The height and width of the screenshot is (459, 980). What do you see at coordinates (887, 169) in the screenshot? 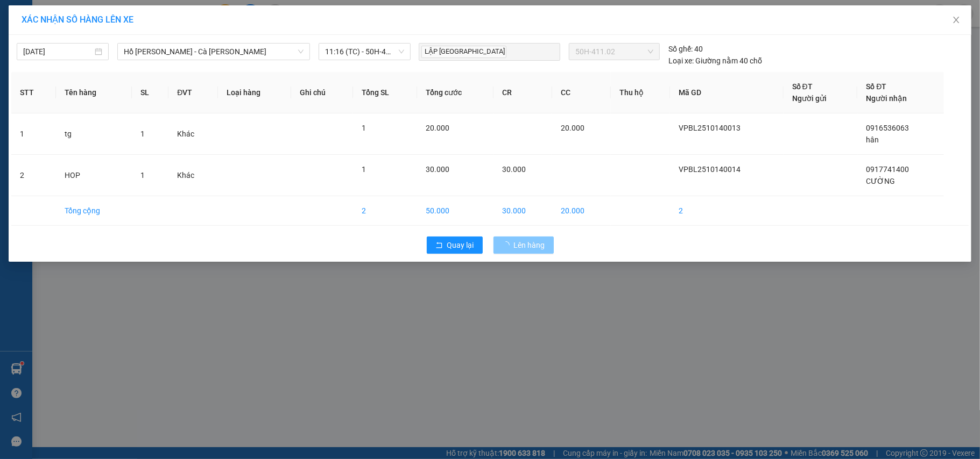
I see `span: 0917741400` at bounding box center [887, 169].